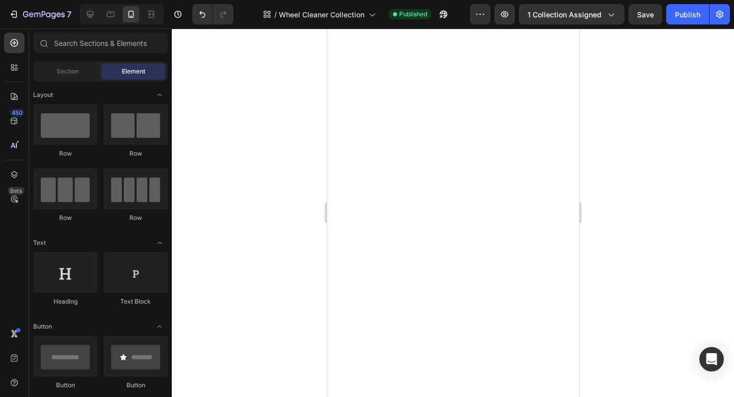  I want to click on button: Publish, so click(688, 14).